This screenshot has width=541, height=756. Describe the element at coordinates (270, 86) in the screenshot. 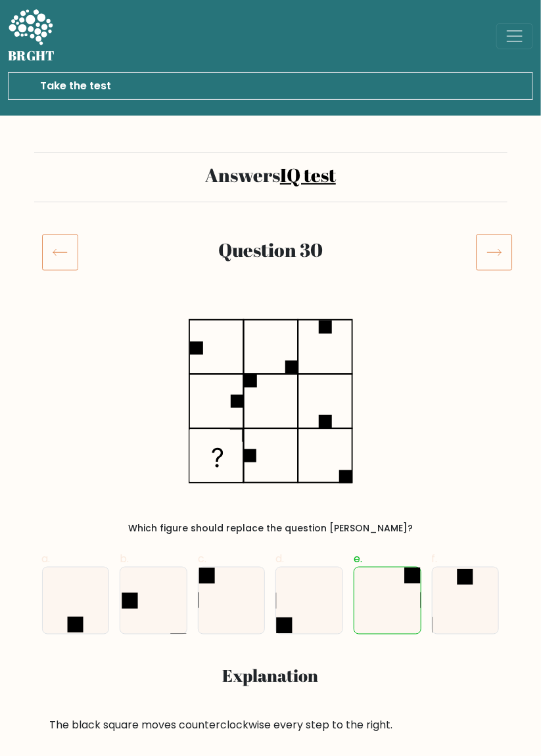

I see `a: Take the test` at that location.